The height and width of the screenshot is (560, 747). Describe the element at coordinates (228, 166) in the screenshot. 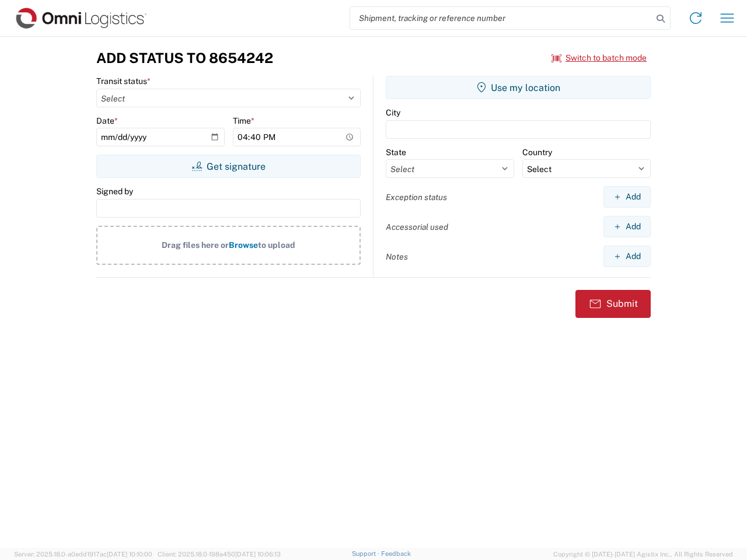

I see `button: Get signature` at that location.